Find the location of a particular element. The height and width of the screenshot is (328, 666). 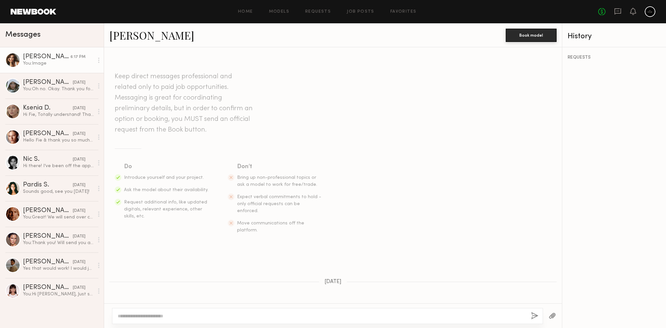

a: Favorites is located at coordinates (403, 12).